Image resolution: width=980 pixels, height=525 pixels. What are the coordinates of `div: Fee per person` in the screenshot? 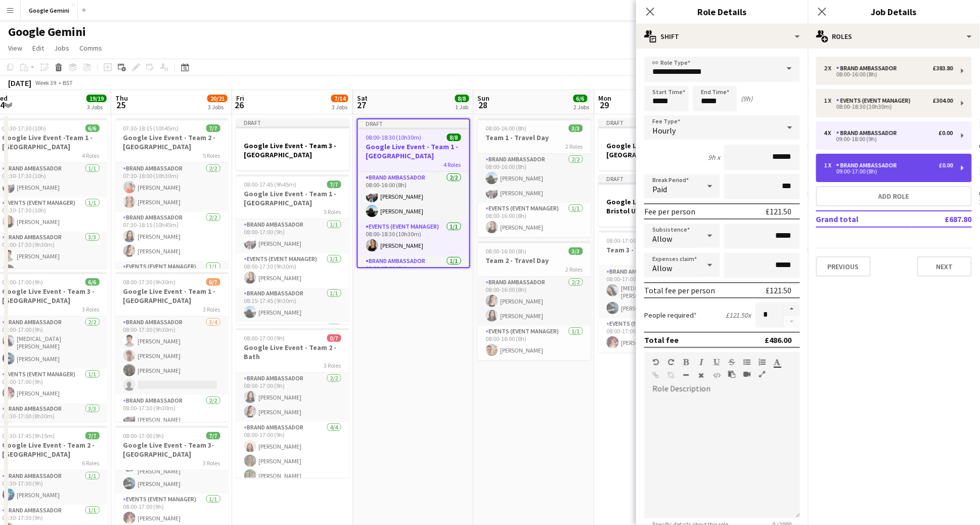 It's located at (669, 212).